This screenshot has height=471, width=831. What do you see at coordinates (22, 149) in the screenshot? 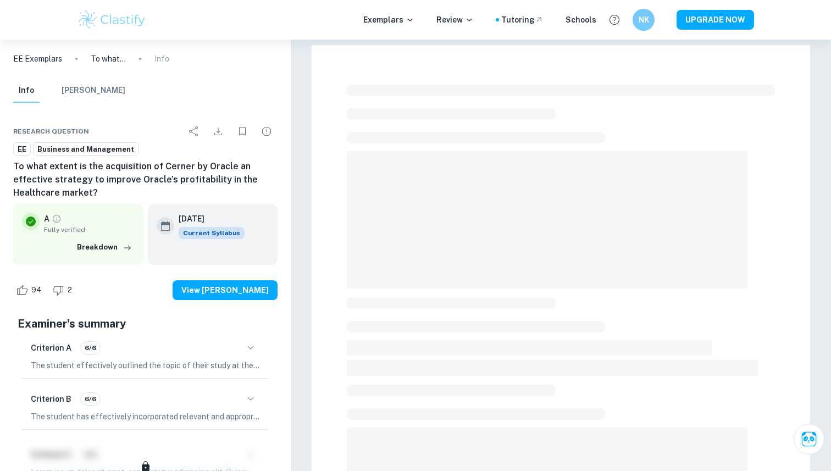
I see `a: EE` at bounding box center [22, 149].